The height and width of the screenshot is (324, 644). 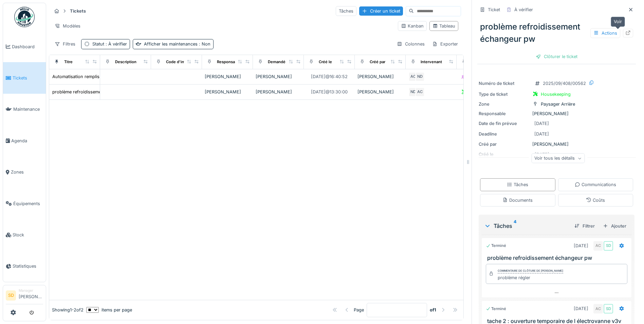 I want to click on span: Stock, so click(x=28, y=235).